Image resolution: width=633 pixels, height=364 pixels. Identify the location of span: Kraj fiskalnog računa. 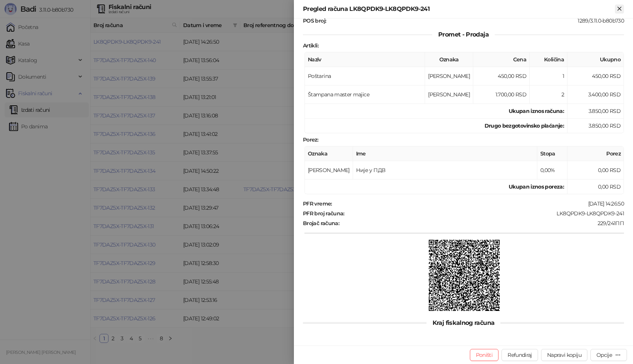
(463, 323).